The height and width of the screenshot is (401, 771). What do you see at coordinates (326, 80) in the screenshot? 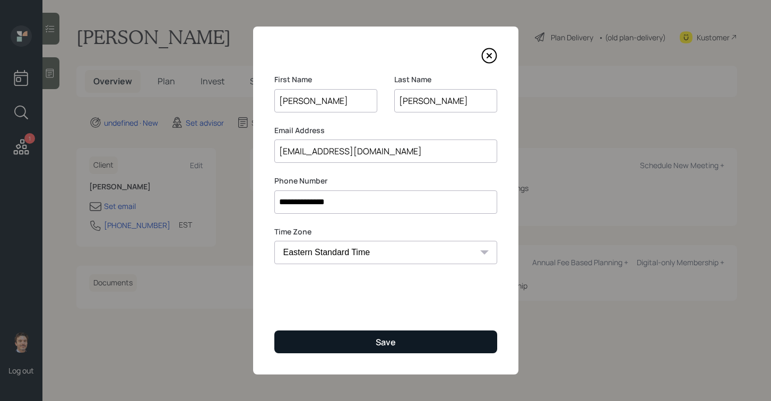
I see `label: First Name` at bounding box center [326, 80].